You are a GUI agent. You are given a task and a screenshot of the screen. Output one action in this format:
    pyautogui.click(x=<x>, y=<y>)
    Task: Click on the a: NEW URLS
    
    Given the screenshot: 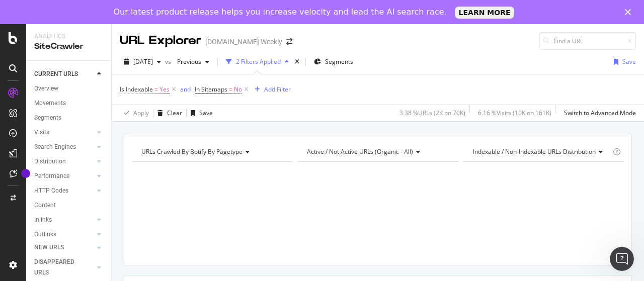 What is the action you would take?
    pyautogui.click(x=64, y=248)
    